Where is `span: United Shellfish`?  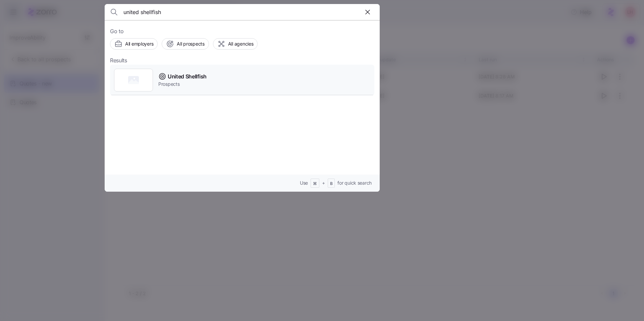
span: United Shellfish is located at coordinates (187, 76).